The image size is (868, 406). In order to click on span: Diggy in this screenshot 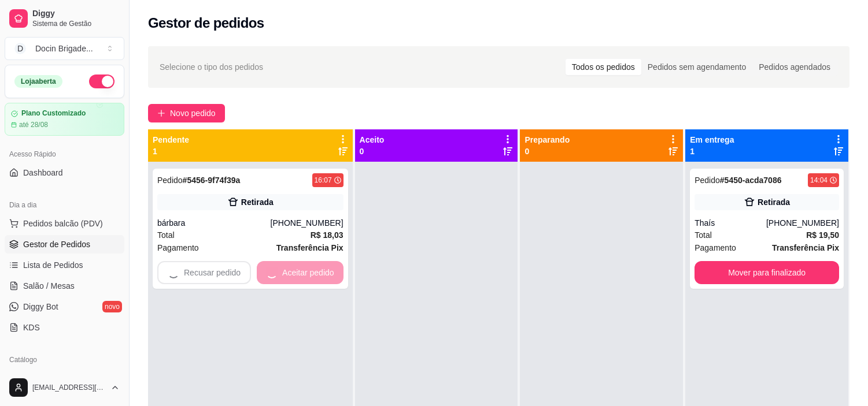, I will do `click(75, 14)`.